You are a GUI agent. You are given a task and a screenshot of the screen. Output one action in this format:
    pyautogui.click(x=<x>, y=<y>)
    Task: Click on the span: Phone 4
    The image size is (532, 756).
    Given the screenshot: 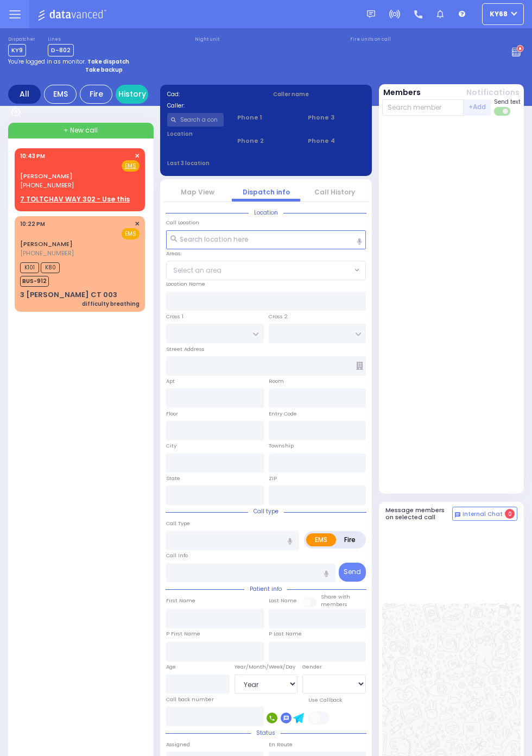 What is the action you would take?
    pyautogui.click(x=336, y=141)
    